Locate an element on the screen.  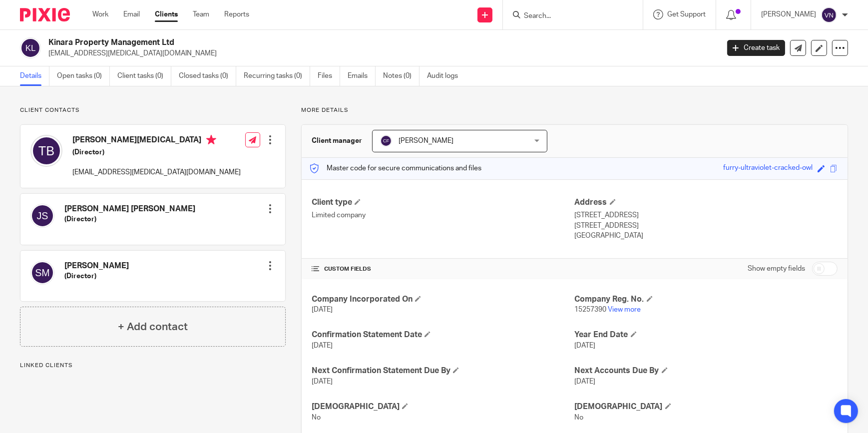
span: Get Support is located at coordinates (686, 15).